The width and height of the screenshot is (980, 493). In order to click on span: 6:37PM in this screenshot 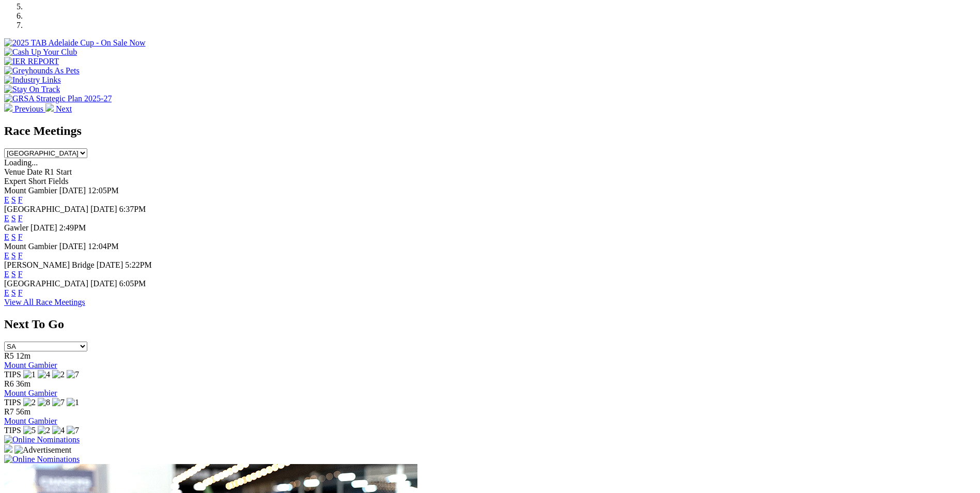, I will do `click(133, 209)`.